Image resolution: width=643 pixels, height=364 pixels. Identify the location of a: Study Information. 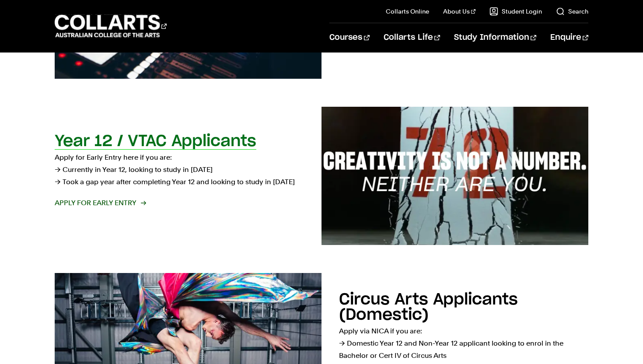
(495, 38).